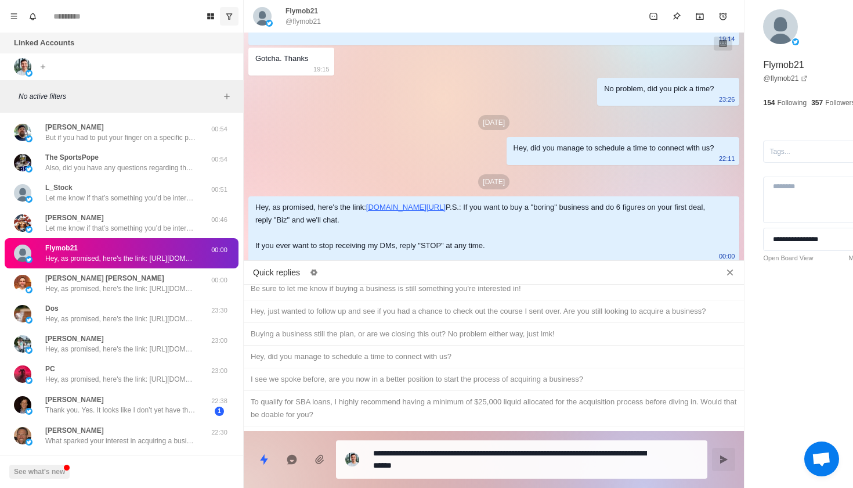 Image resolution: width=853 pixels, height=488 pixels. I want to click on button: Add filters, so click(227, 96).